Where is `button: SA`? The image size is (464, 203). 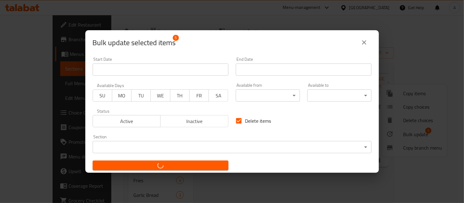
button: SA is located at coordinates (218, 96).